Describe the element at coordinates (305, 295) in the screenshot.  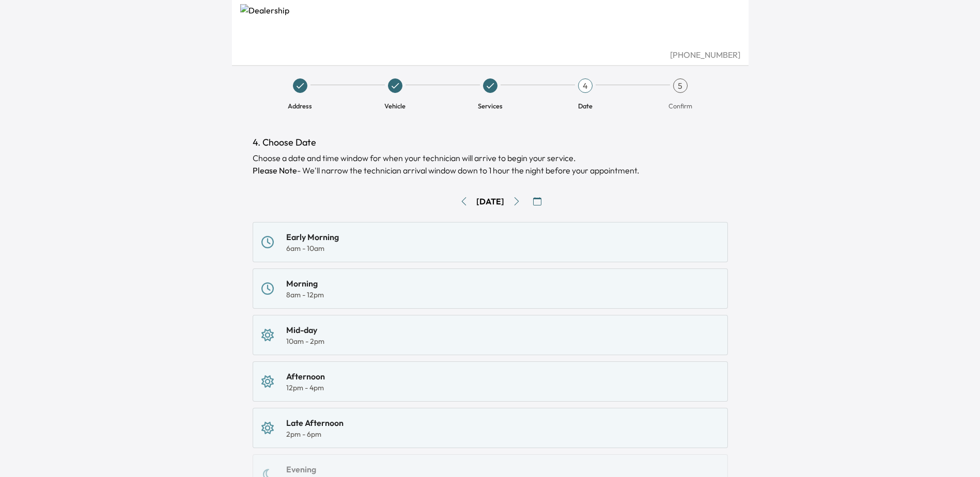
I see `div: 8am - 12pm` at that location.